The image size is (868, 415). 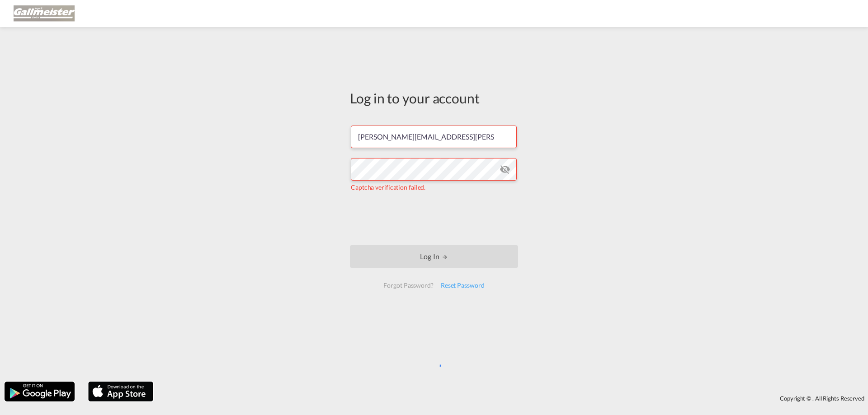 What do you see at coordinates (434, 98) in the screenshot?
I see `div: Log in to your account` at bounding box center [434, 98].